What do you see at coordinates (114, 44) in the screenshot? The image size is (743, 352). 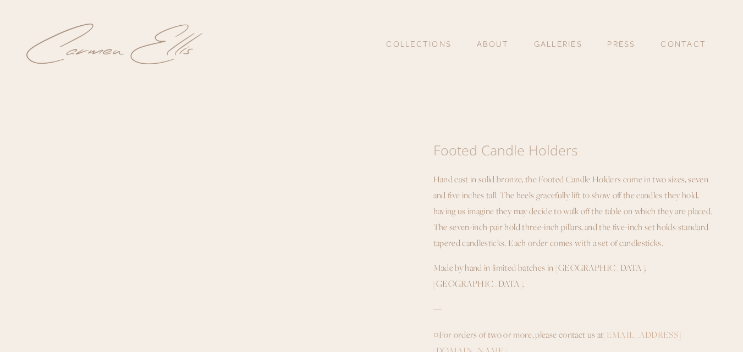 I see `img: Carmen Ellis Studio` at bounding box center [114, 44].